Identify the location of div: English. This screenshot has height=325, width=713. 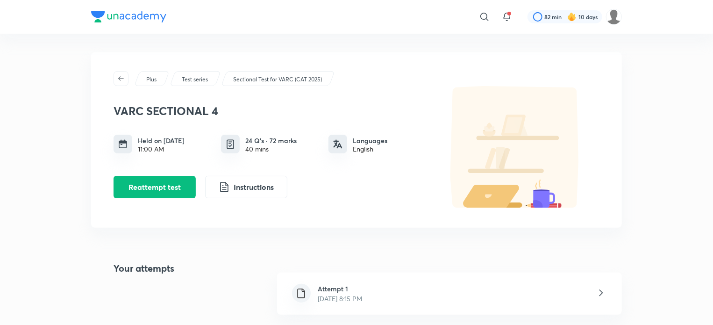
(370, 149).